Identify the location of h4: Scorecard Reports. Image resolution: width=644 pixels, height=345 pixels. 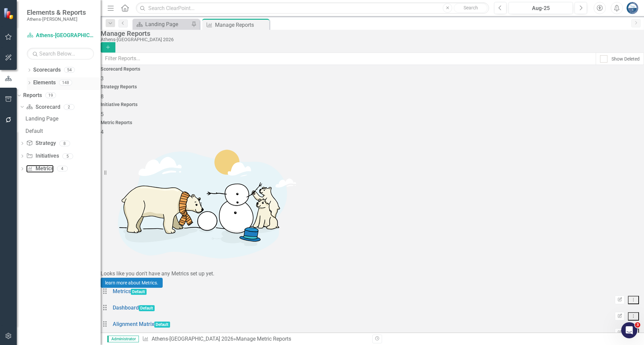
(372, 69).